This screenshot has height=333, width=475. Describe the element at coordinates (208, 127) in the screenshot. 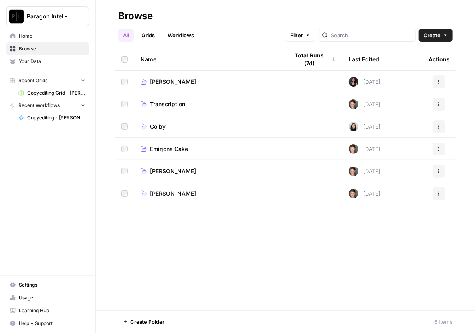

I see `a: Colby` at that location.